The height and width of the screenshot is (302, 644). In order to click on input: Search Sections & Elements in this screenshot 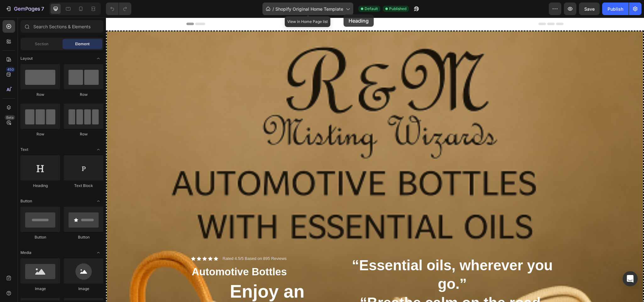, I will do `click(62, 26)`.